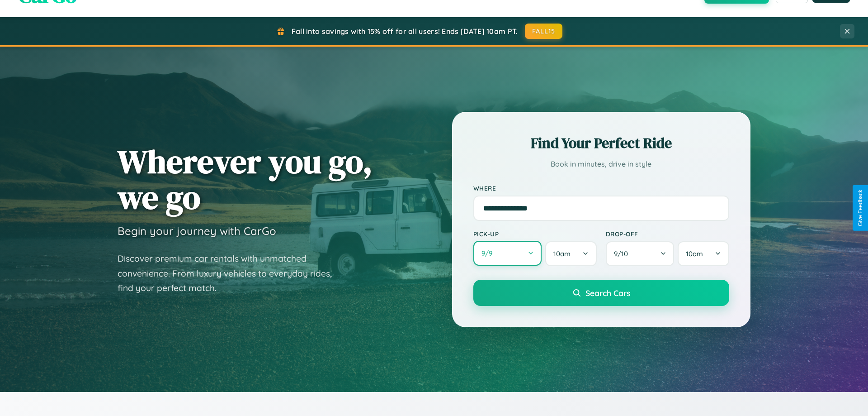 The image size is (868, 416). Describe the element at coordinates (608, 293) in the screenshot. I see `span: Search Cars` at that location.